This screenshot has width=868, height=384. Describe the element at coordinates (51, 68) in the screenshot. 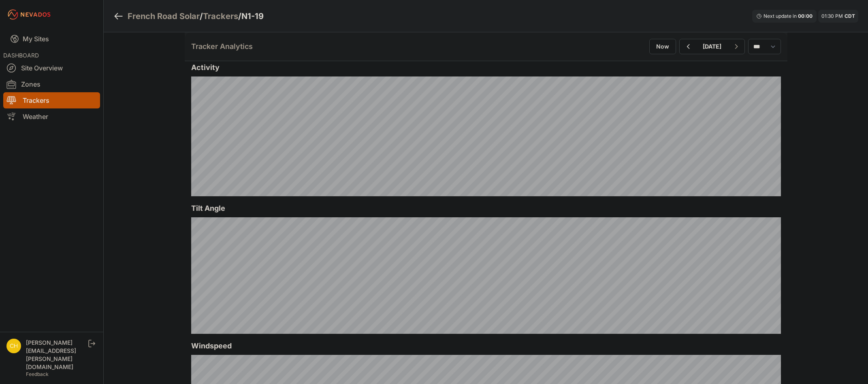

I see `a: Site Overview` at that location.